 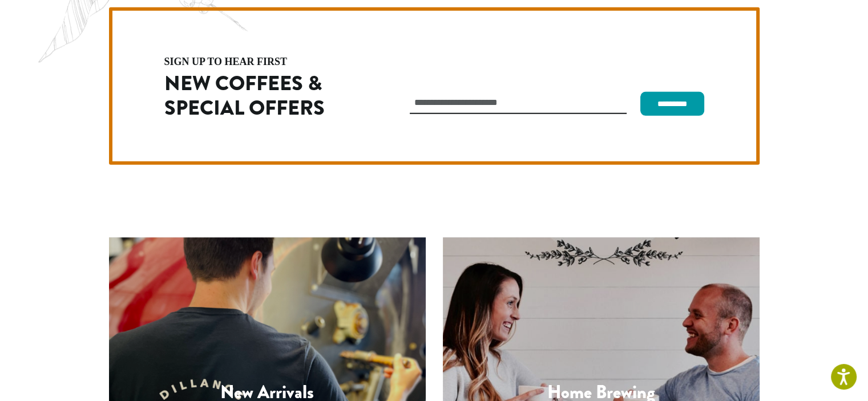 What do you see at coordinates (263, 62) in the screenshot?
I see `h4: sign up to hear first` at bounding box center [263, 62].